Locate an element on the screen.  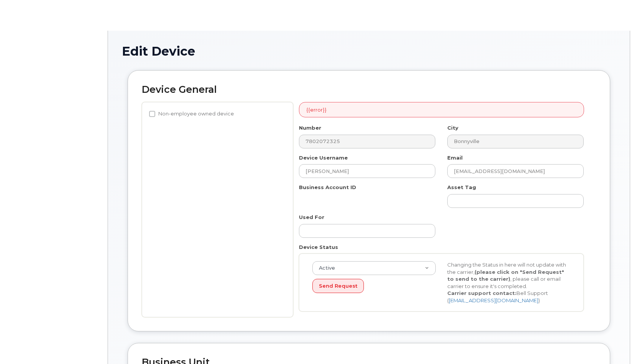
label: Non-employee owned device is located at coordinates (192, 114).